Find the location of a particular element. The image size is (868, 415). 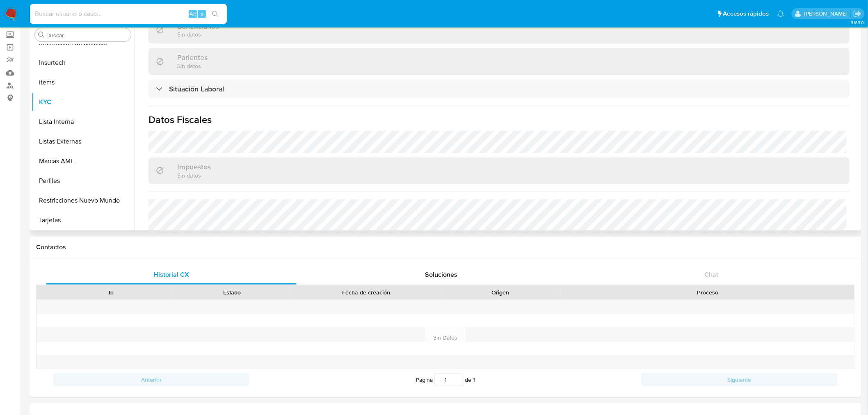

h3: Impuestos is located at coordinates (194, 167).